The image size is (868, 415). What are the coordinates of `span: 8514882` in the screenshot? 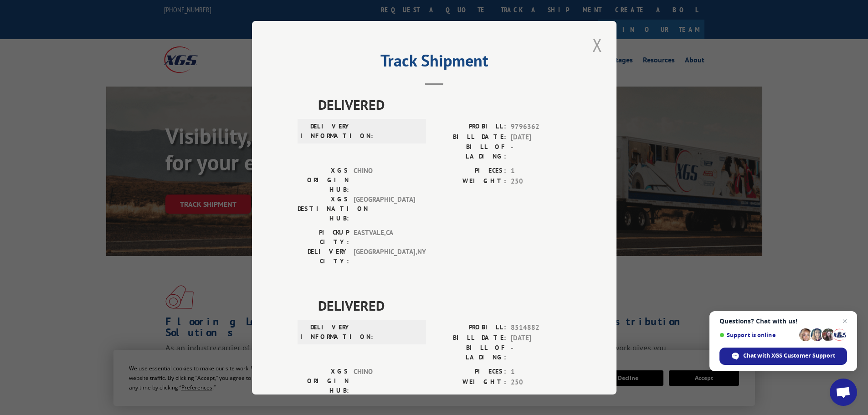 It's located at (541, 328).